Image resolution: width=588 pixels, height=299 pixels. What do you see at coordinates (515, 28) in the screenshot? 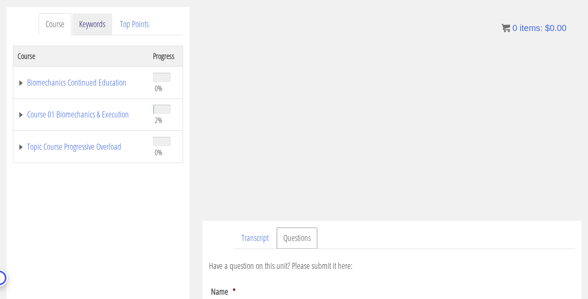
I see `span: 0` at bounding box center [515, 28].